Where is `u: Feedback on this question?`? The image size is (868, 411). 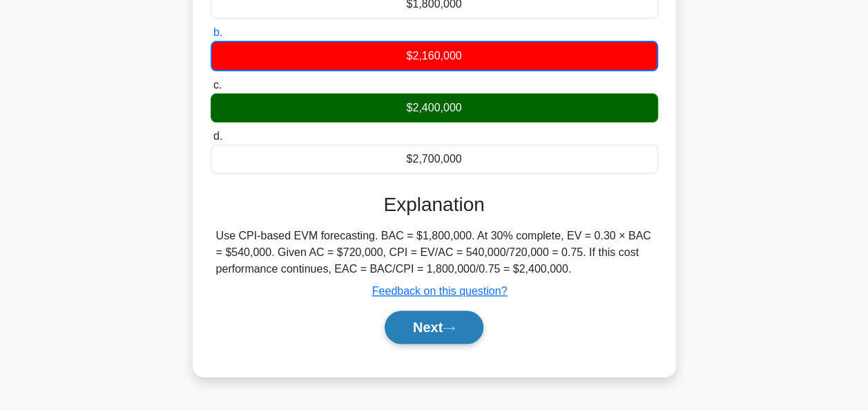
u: Feedback on this question? is located at coordinates (440, 291).